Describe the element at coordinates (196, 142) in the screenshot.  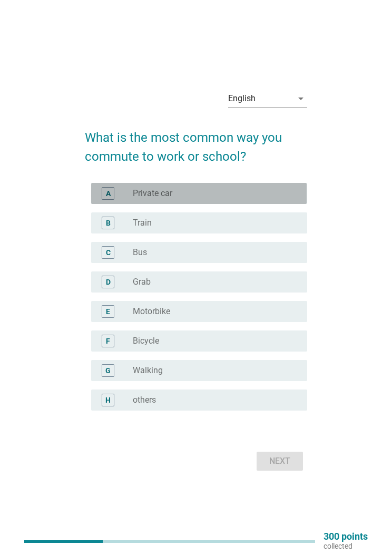
I see `h2: What is the most common way you commute to work or school?` at that location.